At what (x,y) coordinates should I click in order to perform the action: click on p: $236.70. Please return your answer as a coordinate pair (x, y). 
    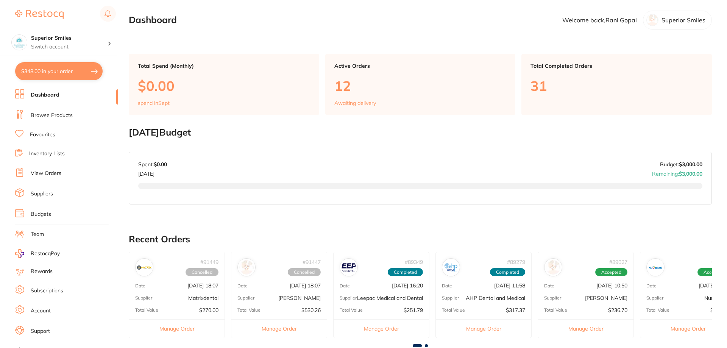
    Looking at the image, I should click on (618, 310).